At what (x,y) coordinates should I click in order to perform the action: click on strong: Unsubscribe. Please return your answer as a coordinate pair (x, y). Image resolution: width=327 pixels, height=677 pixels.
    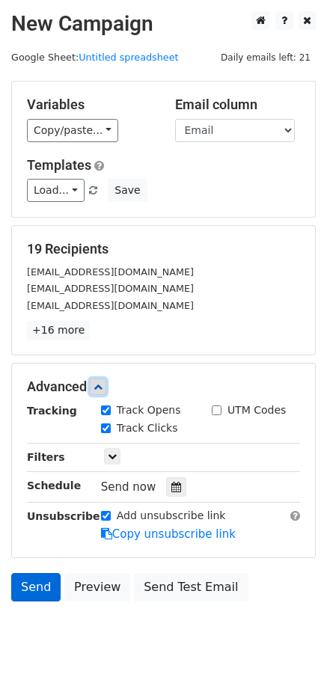
    Looking at the image, I should click on (64, 516).